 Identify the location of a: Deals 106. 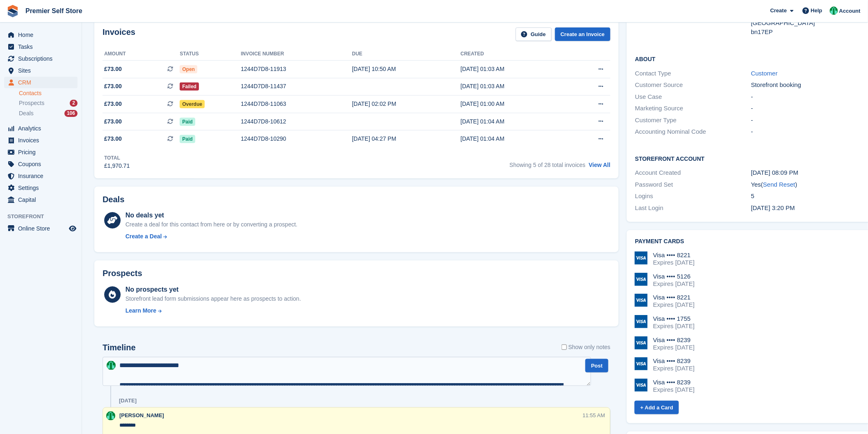
(48, 114).